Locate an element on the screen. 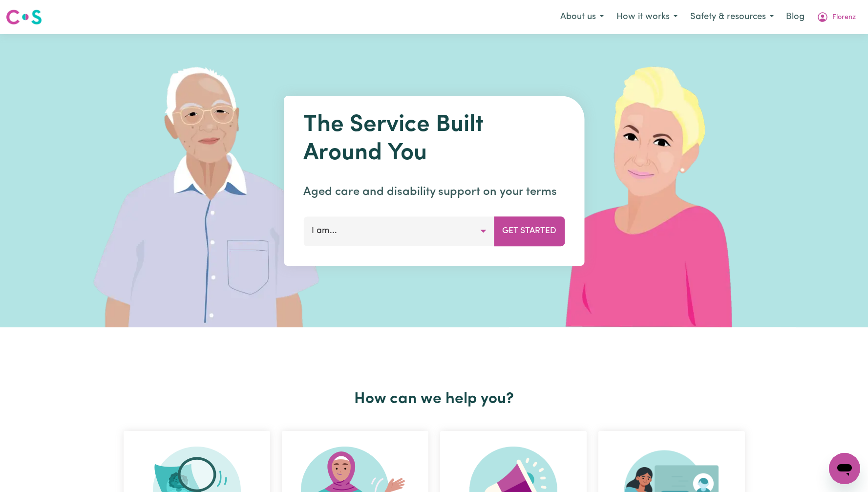  h1: The Service Built Around You is located at coordinates (434, 140).